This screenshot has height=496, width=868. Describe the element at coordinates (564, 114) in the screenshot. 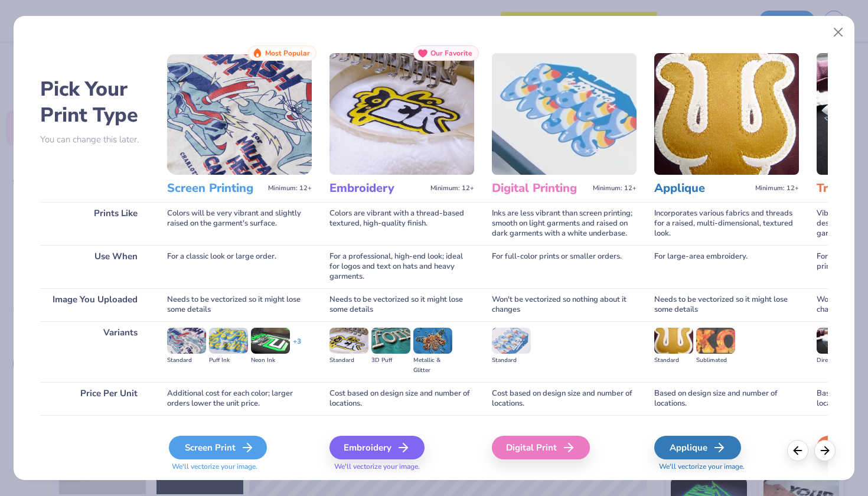

I see `img: Digital Printing` at that location.